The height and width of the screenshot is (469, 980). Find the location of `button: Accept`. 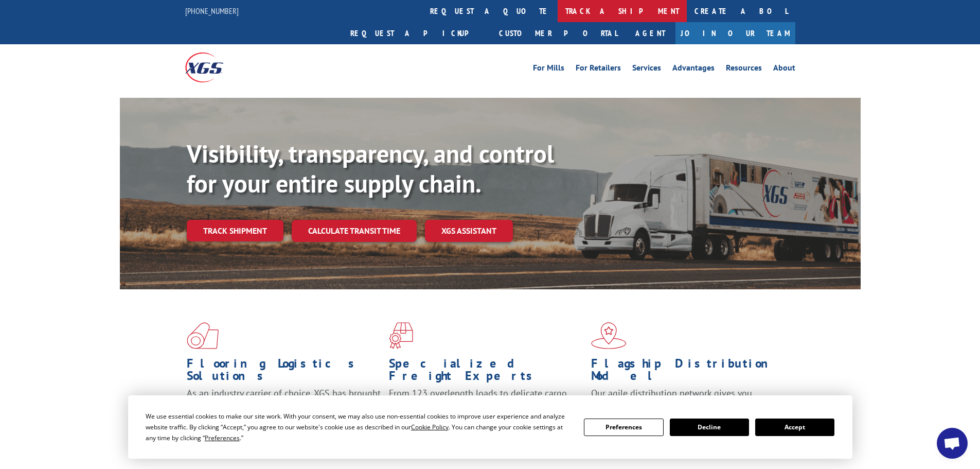

button: Accept is located at coordinates (795, 428).